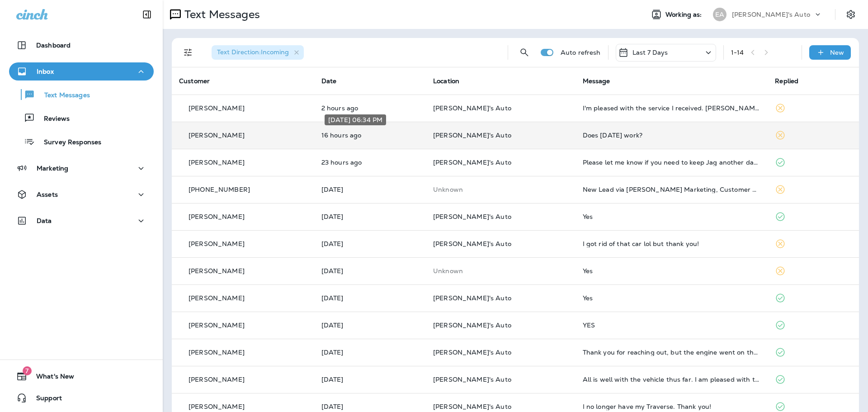 Image resolution: width=868 pixels, height=412 pixels. Describe the element at coordinates (370, 271) in the screenshot. I see `p: Oct 12, 2025 03:05 PM` at that location.